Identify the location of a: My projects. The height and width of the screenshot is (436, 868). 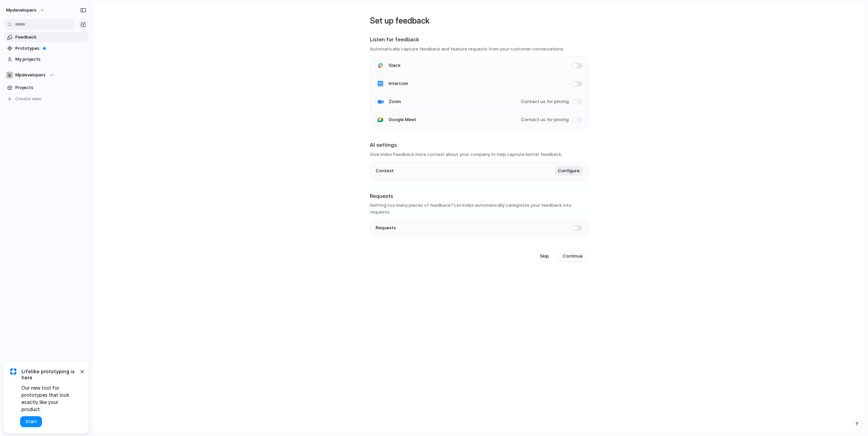
(46, 59).